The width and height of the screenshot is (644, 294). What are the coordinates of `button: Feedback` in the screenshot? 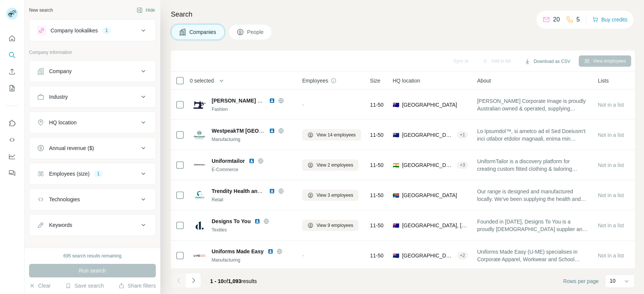 It's located at (12, 173).